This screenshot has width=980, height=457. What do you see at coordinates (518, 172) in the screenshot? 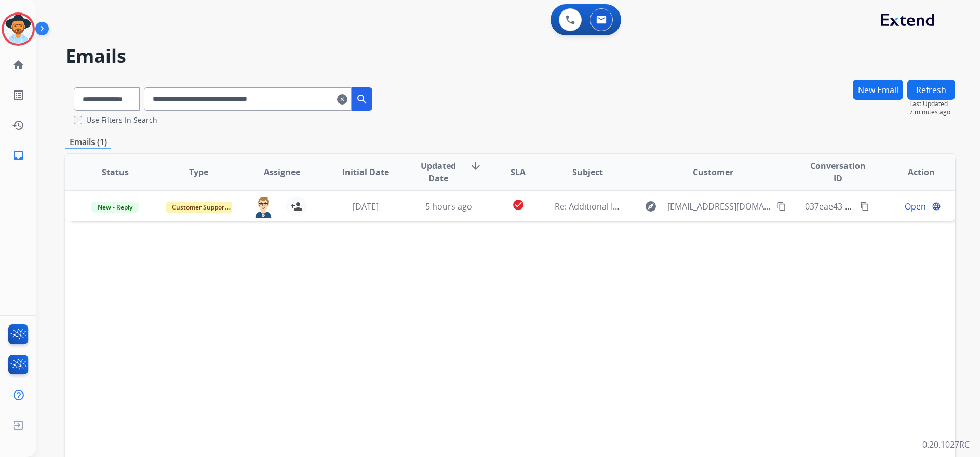
I see `span: SLA` at bounding box center [518, 172].